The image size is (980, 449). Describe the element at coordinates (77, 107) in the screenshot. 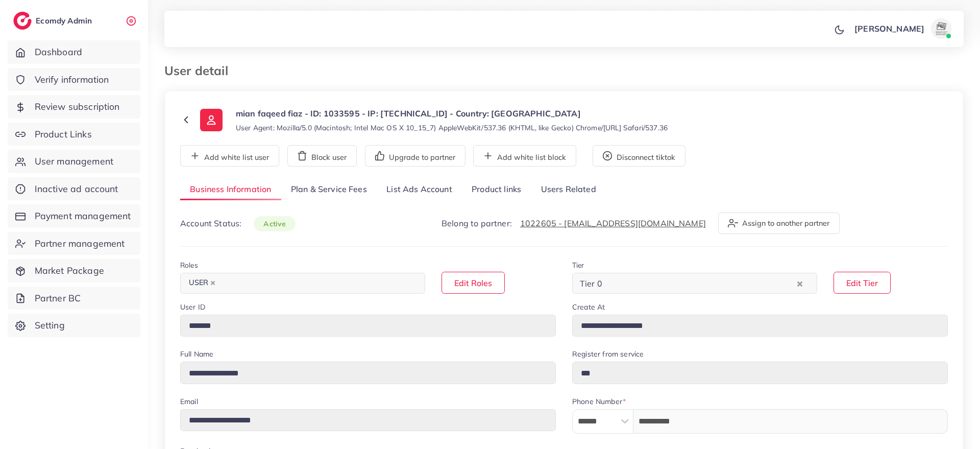

I see `span: Review subscription` at that location.